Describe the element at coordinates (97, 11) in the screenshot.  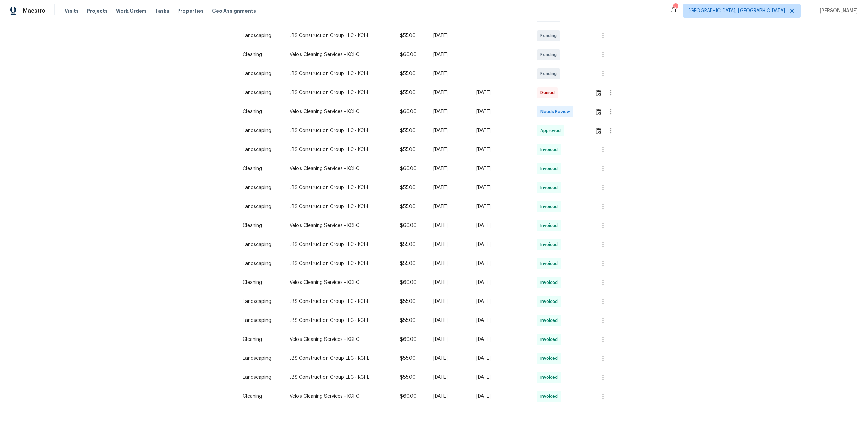
I see `span: Projects` at that location.